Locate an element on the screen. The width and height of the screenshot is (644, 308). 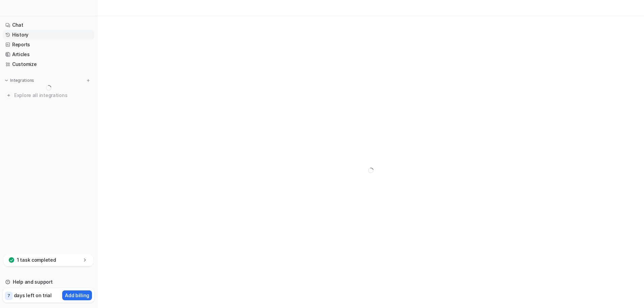
img: explore all integrations is located at coordinates (9, 95).